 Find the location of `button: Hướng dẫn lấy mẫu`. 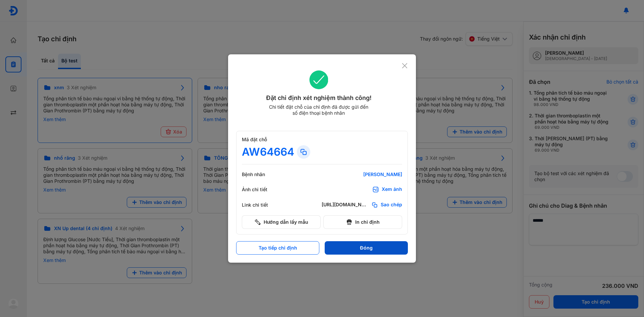

button: Hướng dẫn lấy mẫu is located at coordinates (281, 222).